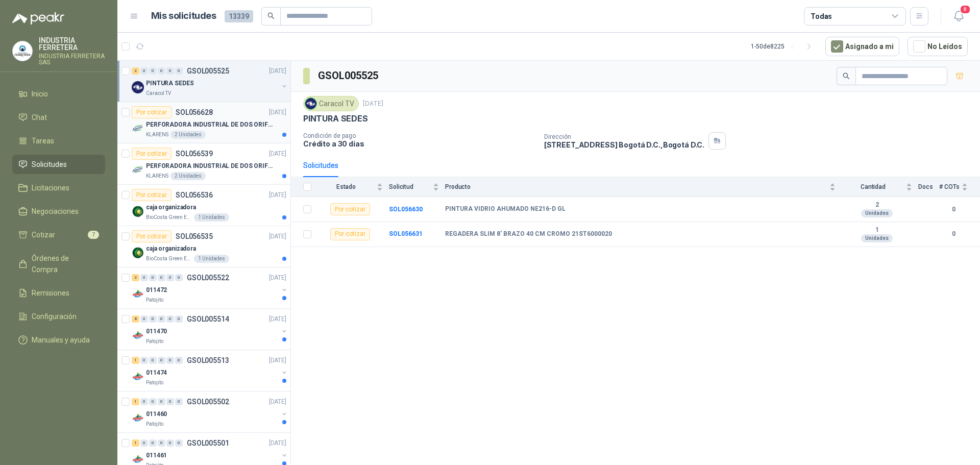 This screenshot has height=465, width=980. Describe the element at coordinates (928, 187) in the screenshot. I see `th: Docs` at that location.